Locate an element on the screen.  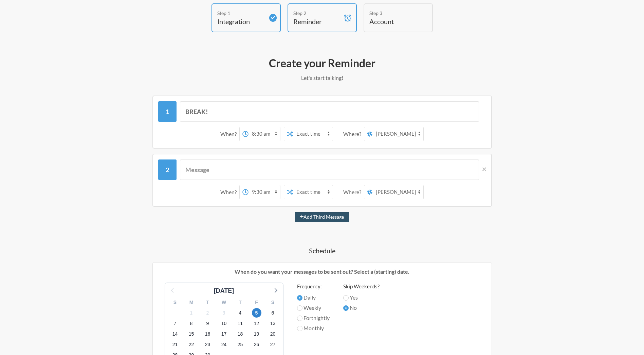
div: W is located at coordinates (224, 302).